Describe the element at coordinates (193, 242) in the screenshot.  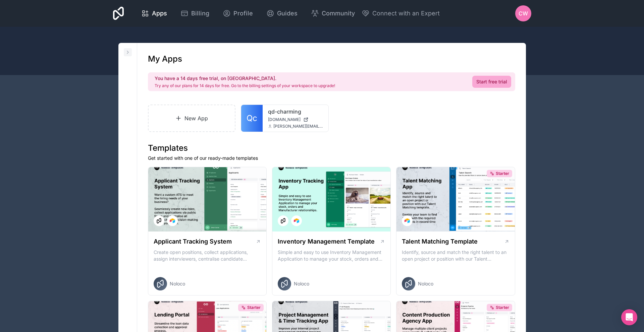
I see `h1: Applicant Tracking System` at that location.